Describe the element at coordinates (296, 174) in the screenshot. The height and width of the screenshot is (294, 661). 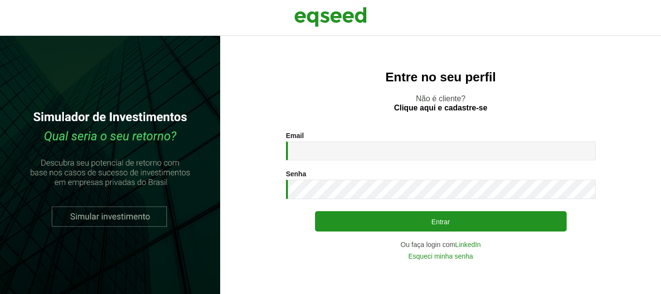
I see `label: Senha` at that location.